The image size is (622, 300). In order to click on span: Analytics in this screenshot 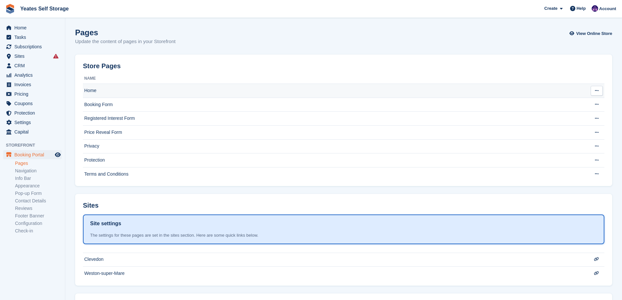, I will do `click(34, 75)`.